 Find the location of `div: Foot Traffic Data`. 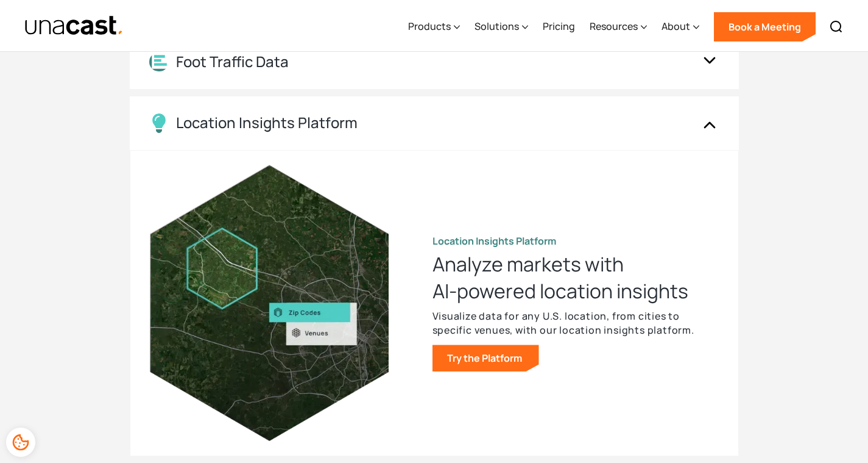

div: Foot Traffic Data is located at coordinates (232, 62).